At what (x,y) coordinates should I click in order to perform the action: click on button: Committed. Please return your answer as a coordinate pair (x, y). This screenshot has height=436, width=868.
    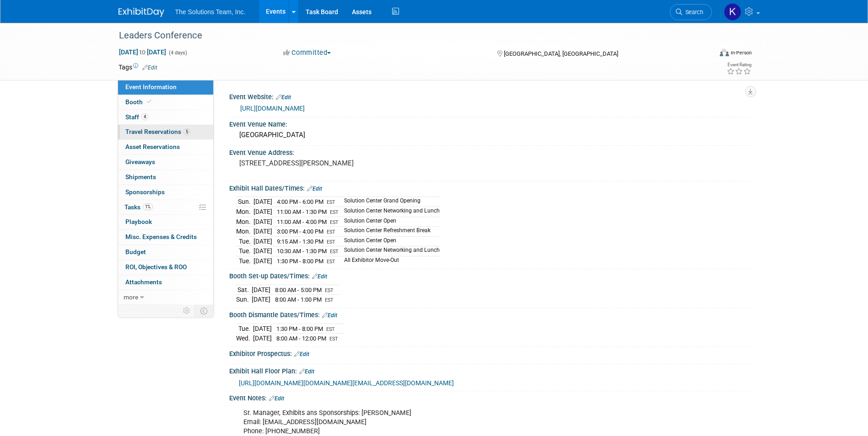
    Looking at the image, I should click on (307, 53).